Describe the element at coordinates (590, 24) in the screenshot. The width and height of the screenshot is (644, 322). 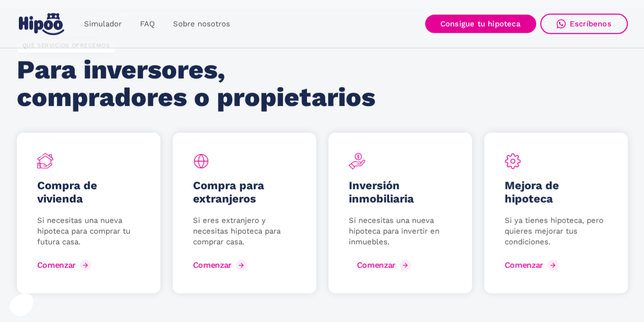
I see `div: Escríbenos` at that location.